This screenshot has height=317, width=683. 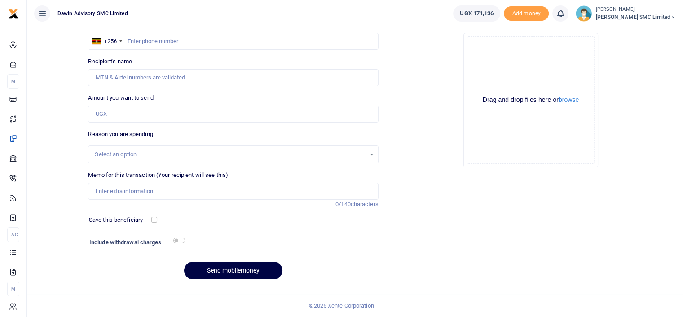 I want to click on button: Send mobilemoney, so click(x=233, y=270).